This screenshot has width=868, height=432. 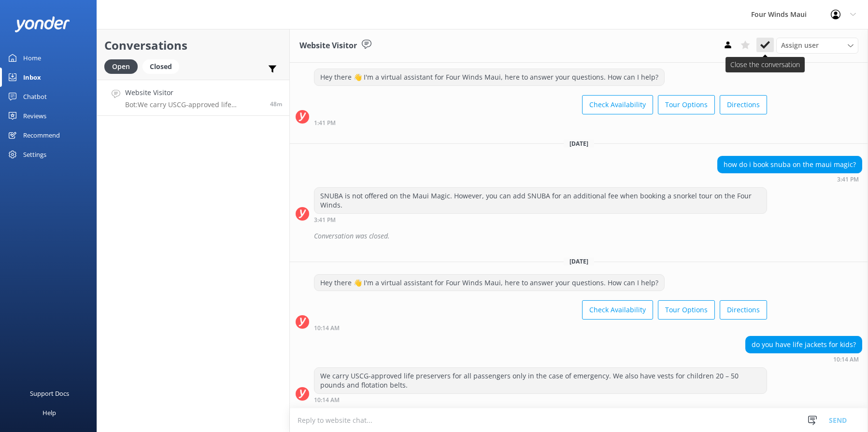 What do you see at coordinates (194, 93) in the screenshot?
I see `h4: Website Visitor` at bounding box center [194, 93].